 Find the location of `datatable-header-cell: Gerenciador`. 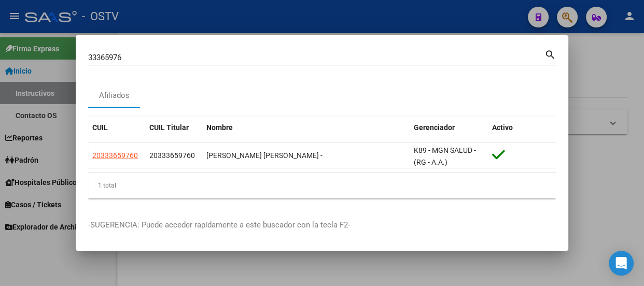

datatable-header-cell: Gerenciador is located at coordinates (448, 128).